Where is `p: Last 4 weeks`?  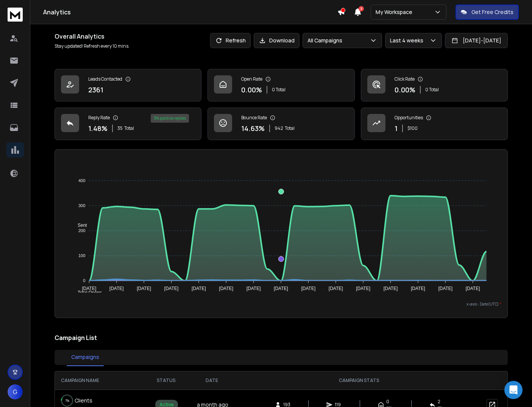 p: Last 4 weeks is located at coordinates (408, 41).